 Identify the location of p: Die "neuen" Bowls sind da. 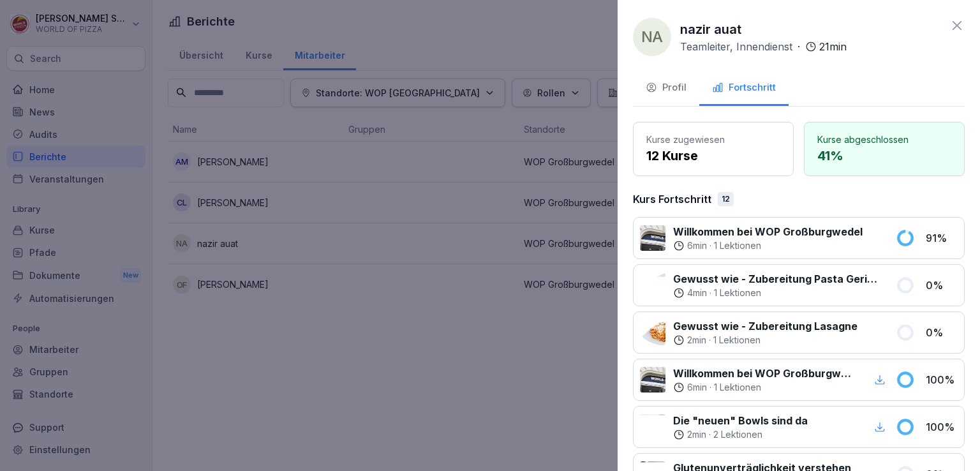
(740, 420).